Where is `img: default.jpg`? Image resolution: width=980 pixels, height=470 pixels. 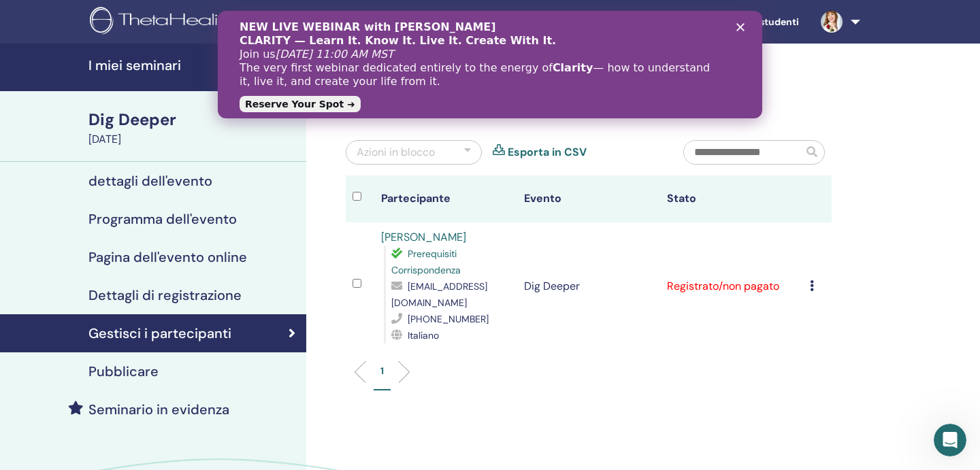
img: default.jpg is located at coordinates (831, 22).